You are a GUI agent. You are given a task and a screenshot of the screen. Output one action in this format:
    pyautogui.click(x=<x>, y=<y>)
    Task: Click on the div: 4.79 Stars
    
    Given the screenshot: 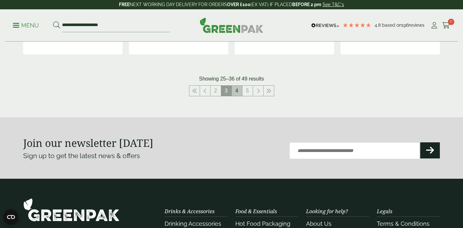 What is the action you would take?
    pyautogui.click(x=357, y=25)
    